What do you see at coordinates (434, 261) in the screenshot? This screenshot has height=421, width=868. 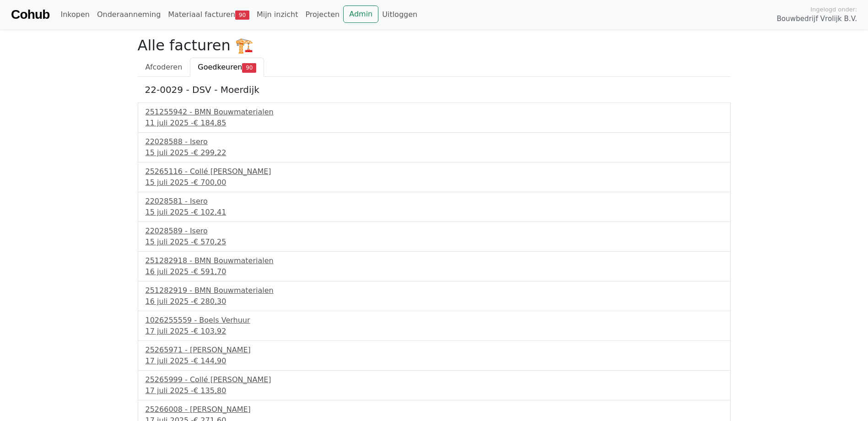 I see `div: 251282918 - BMN Bouwmaterialen` at bounding box center [434, 261].